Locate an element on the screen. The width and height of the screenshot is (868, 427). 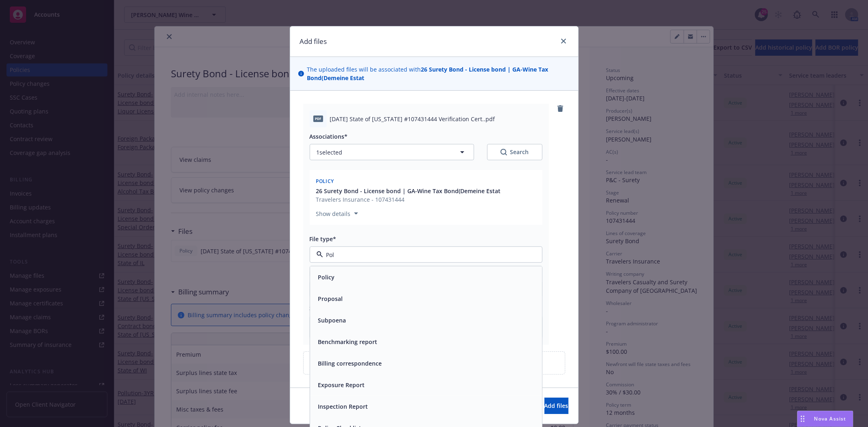
span: File type* is located at coordinates (323, 239).